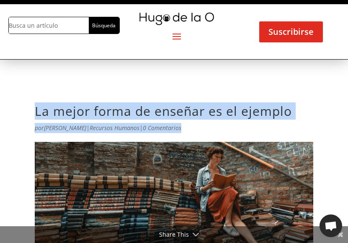 The height and width of the screenshot is (243, 348). Describe the element at coordinates (104, 25) in the screenshot. I see `input: Búsqueda` at that location.